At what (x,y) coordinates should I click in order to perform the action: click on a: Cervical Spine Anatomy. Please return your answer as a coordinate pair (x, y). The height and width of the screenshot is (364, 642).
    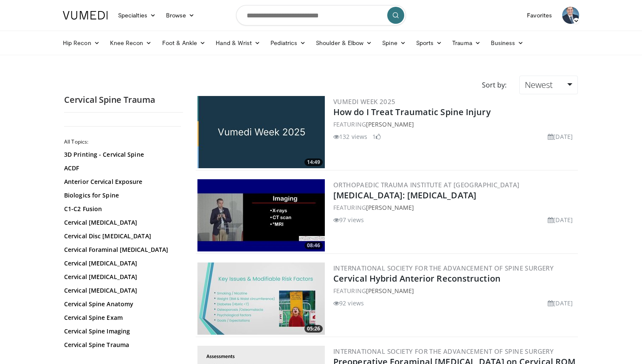
    Looking at the image, I should click on (121, 304).